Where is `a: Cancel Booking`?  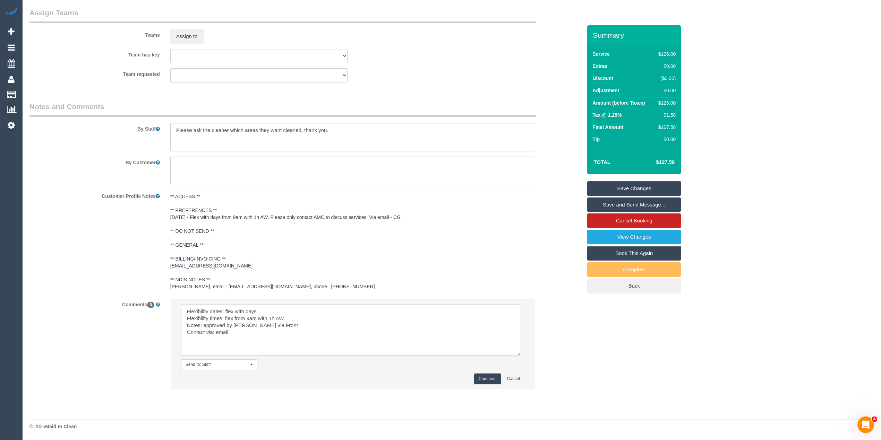
a: Cancel Booking is located at coordinates (634, 221).